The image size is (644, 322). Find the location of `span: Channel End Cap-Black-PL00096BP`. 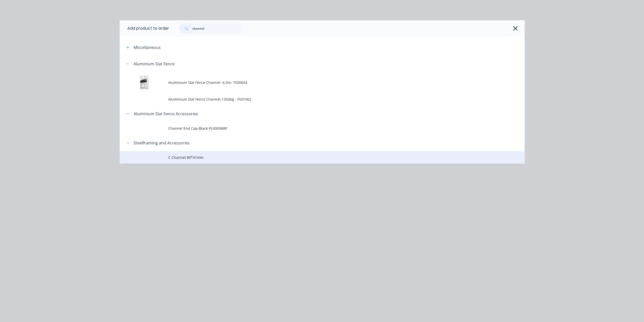

span: Channel End Cap-Black-PL00096BP is located at coordinates (311, 128).